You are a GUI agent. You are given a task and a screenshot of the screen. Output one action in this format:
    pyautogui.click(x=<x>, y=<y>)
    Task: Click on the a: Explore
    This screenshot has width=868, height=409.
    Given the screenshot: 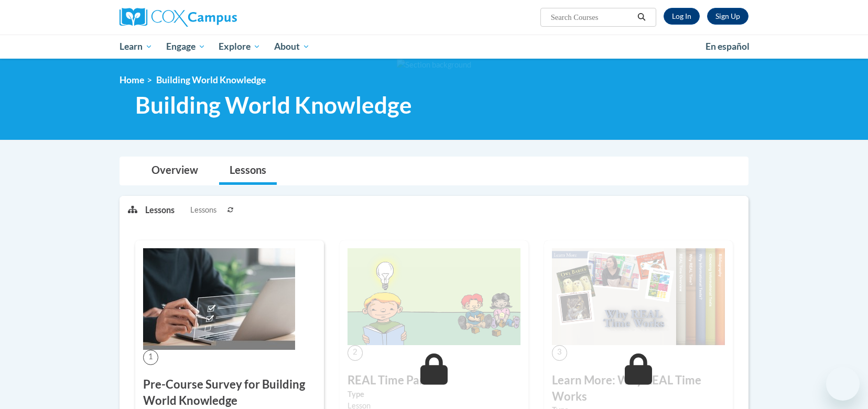 What is the action you would take?
    pyautogui.click(x=240, y=47)
    